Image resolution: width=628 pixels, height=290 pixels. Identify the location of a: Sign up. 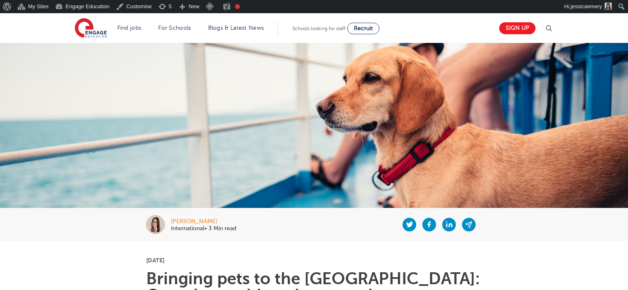
(517, 28).